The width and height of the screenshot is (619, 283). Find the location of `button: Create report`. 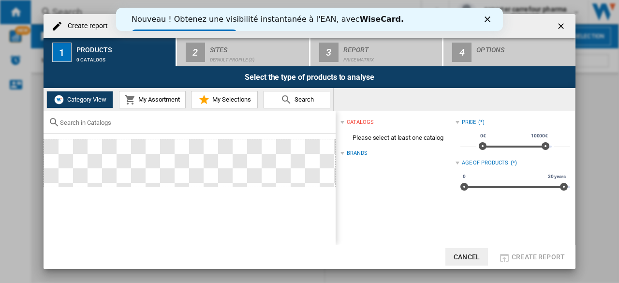

button: Create report is located at coordinates (532, 257).